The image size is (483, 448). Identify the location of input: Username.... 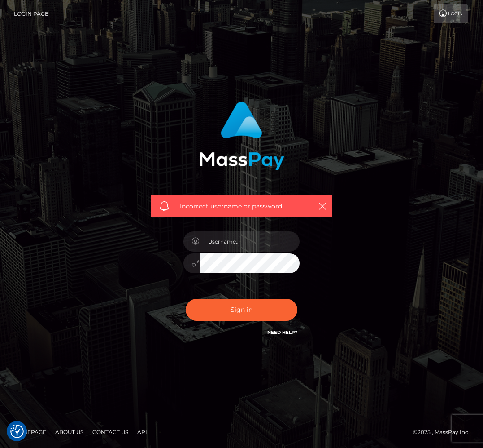
(250, 241).